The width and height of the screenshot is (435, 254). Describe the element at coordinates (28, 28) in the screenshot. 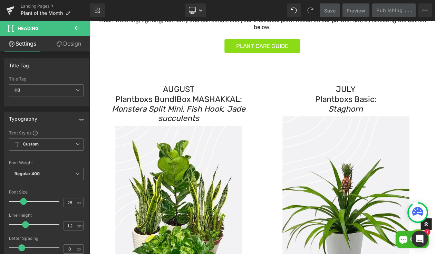

I see `span: Heading` at that location.